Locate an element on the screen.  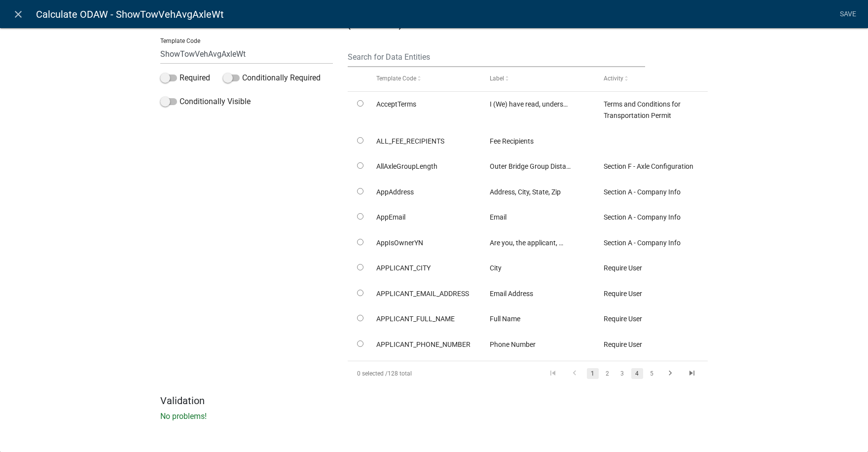
a: go to first page is located at coordinates (552, 373).